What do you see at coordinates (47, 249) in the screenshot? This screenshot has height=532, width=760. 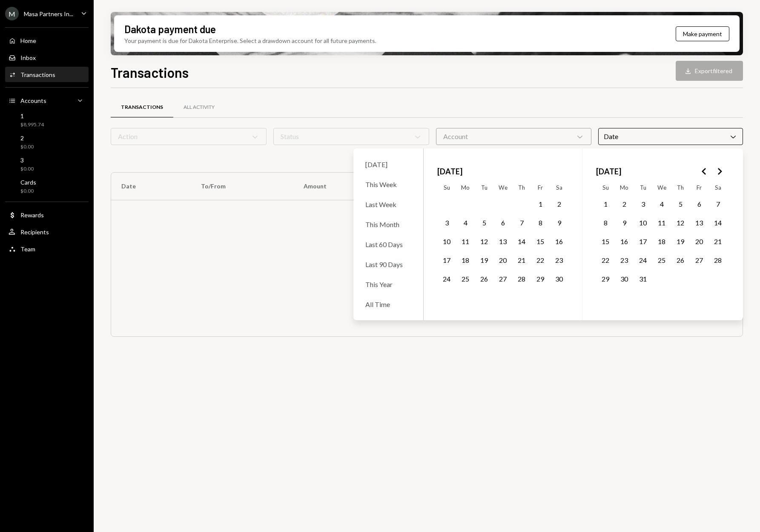 I see `a: Team` at bounding box center [47, 249].